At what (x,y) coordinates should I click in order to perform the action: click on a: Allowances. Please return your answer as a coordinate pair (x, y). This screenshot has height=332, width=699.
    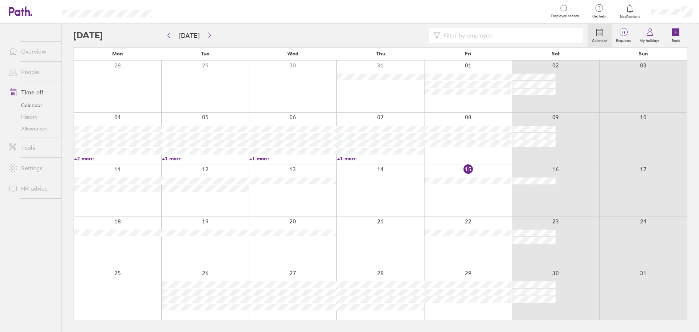
    Looking at the image, I should click on (32, 129).